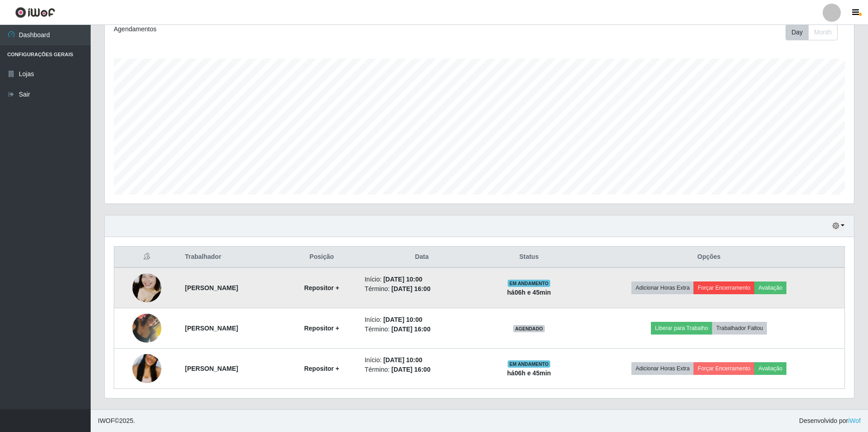  I want to click on img: 1755014166350.jpeg, so click(147, 288).